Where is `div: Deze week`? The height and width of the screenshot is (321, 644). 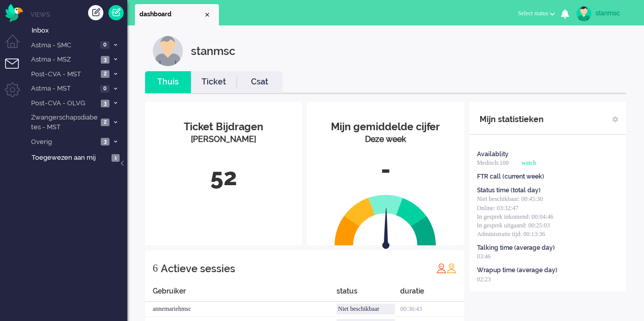 div: Deze week is located at coordinates (385, 139).